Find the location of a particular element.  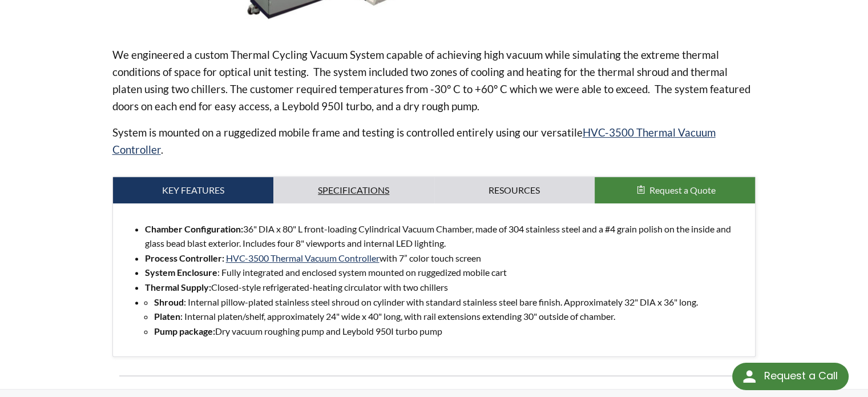

a: Specifications is located at coordinates (353, 190).